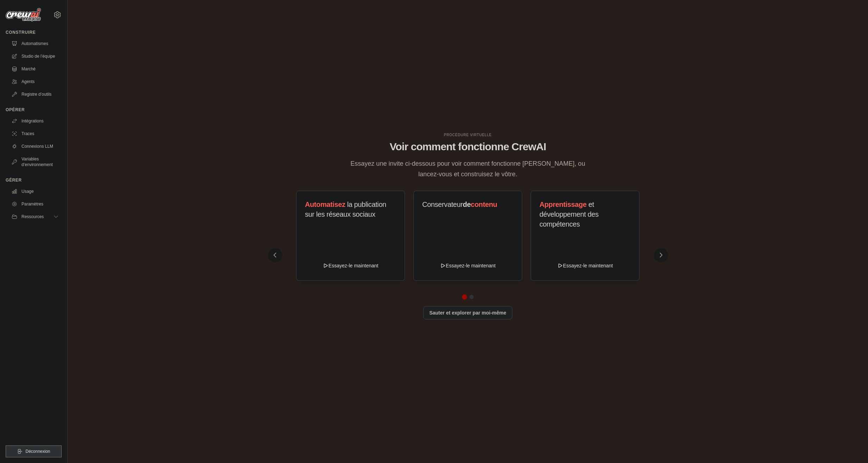  Describe the element at coordinates (33, 452) in the screenshot. I see `button: Déconnexion` at that location.